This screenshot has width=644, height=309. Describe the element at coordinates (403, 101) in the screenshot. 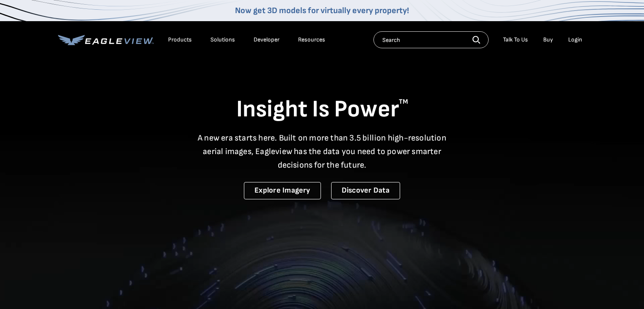

I see `sup: TM` at that location.